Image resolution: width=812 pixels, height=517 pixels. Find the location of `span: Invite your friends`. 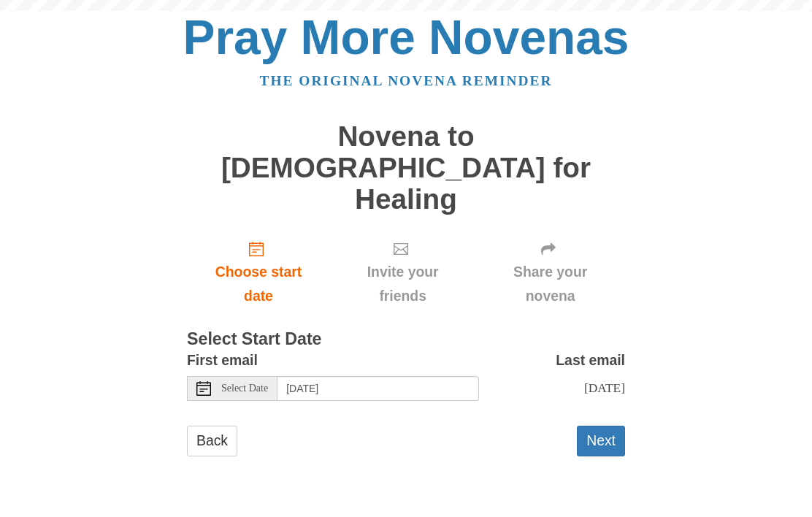

span: Invite your friends is located at coordinates (402, 284).